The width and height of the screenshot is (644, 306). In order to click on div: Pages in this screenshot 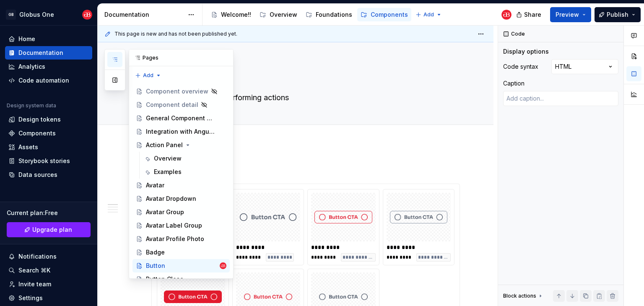, I will do `click(181, 58)`.